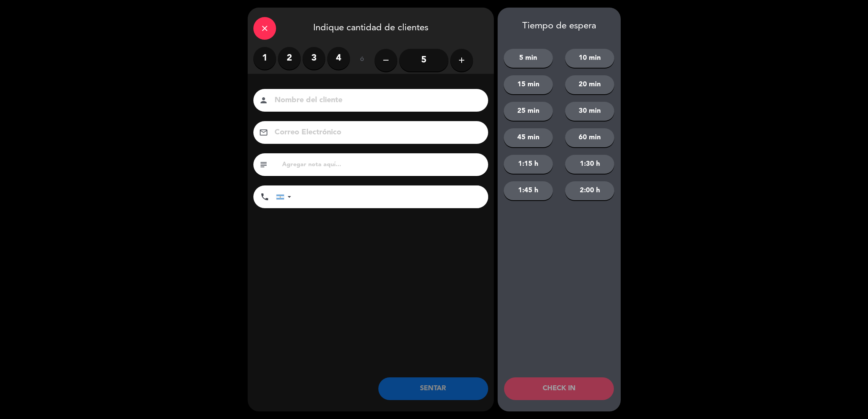  What do you see at coordinates (362, 60) in the screenshot?
I see `div: ó` at bounding box center [362, 60].